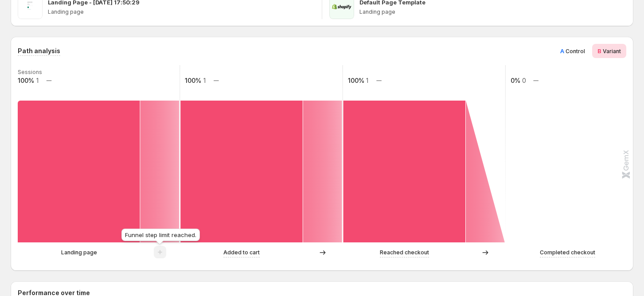 This screenshot has height=296, width=644. I want to click on text: Sessions, so click(30, 72).